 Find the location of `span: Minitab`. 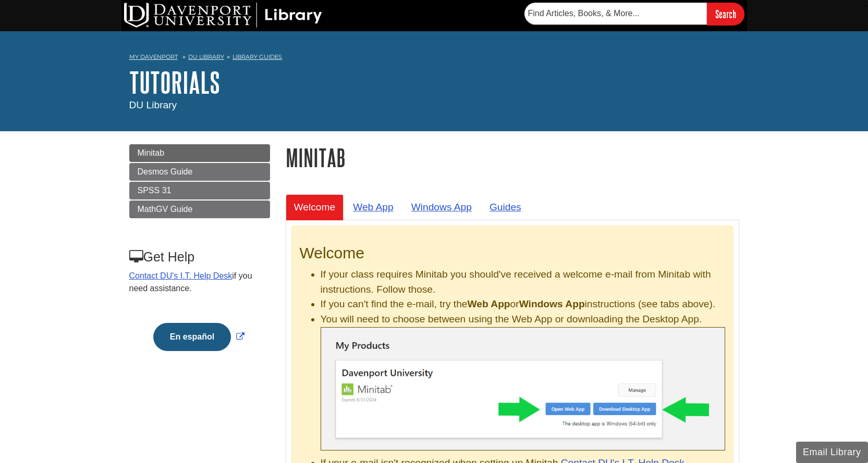

span: Minitab is located at coordinates (151, 152).